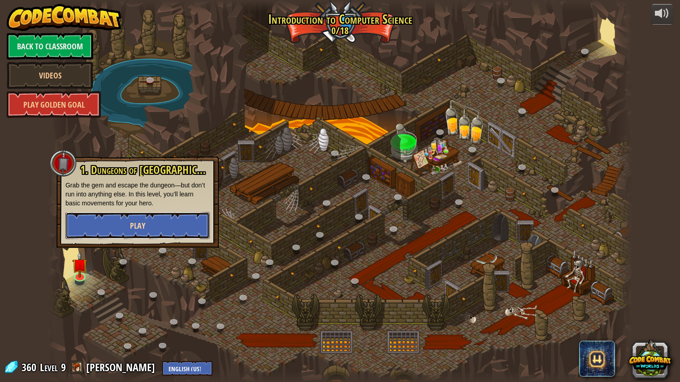 This screenshot has width=680, height=382. Describe the element at coordinates (64, 17) in the screenshot. I see `img: CodeCombat - Learn how to code by playing a game` at that location.